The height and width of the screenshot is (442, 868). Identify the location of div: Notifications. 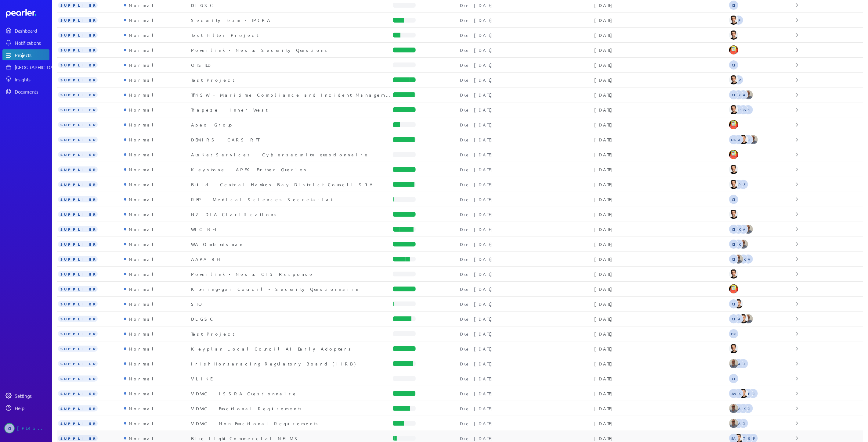
(32, 42).